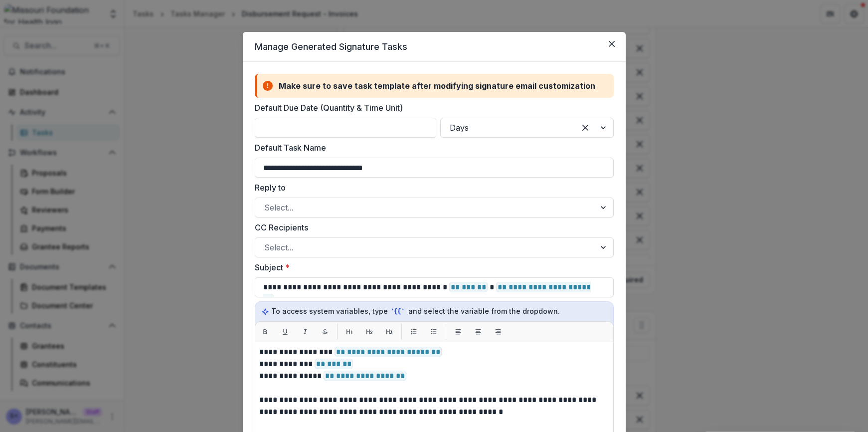 The image size is (868, 432). I want to click on label: Subject, so click(432, 267).